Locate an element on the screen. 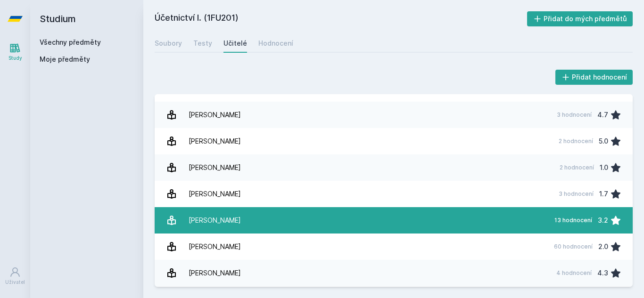 The image size is (644, 298). div: Study is located at coordinates (15, 58).